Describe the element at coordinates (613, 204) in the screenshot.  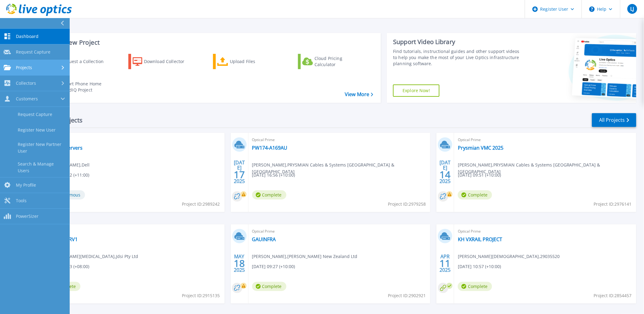
I see `span: Project ID: 2976141` at that location.